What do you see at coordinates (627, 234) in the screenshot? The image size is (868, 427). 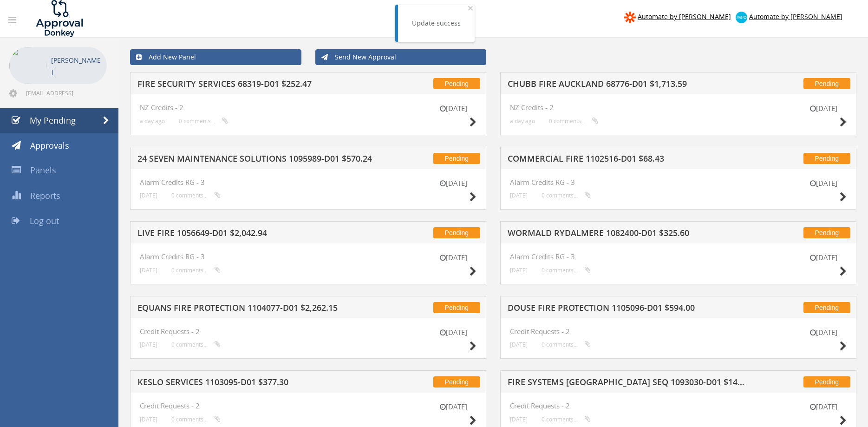 I see `h5: WORMALD RYDALMERE 1082400-D01 $325.60` at bounding box center [627, 234].